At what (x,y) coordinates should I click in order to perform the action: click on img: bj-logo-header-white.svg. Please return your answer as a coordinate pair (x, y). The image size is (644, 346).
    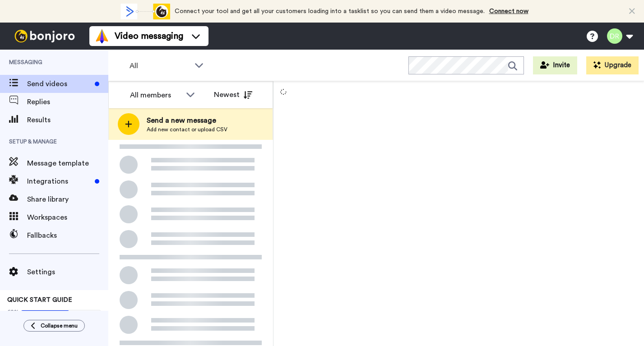
    Looking at the image, I should click on (45, 36).